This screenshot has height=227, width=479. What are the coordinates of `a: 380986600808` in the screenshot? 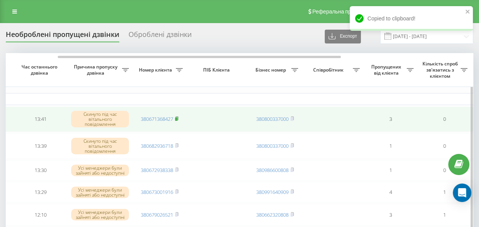 It's located at (273, 170).